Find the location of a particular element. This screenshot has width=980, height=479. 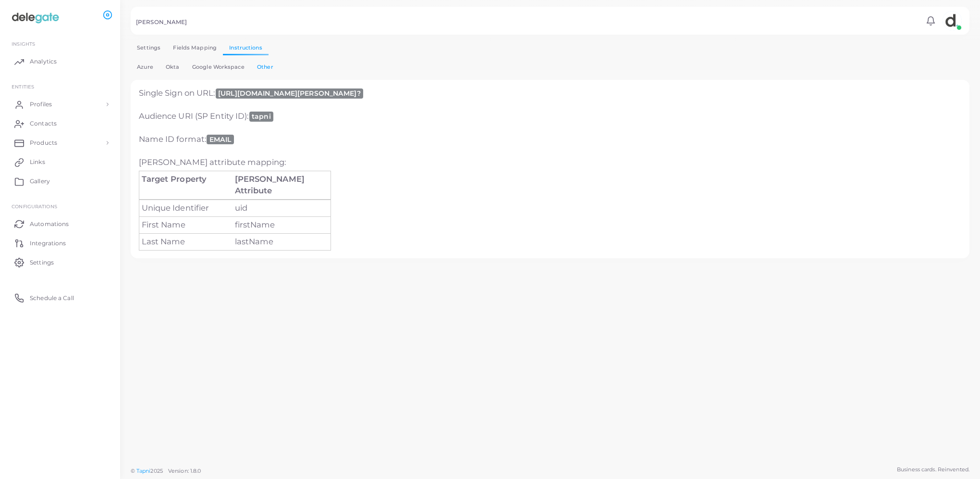

a: Azure is located at coordinates (145, 68).